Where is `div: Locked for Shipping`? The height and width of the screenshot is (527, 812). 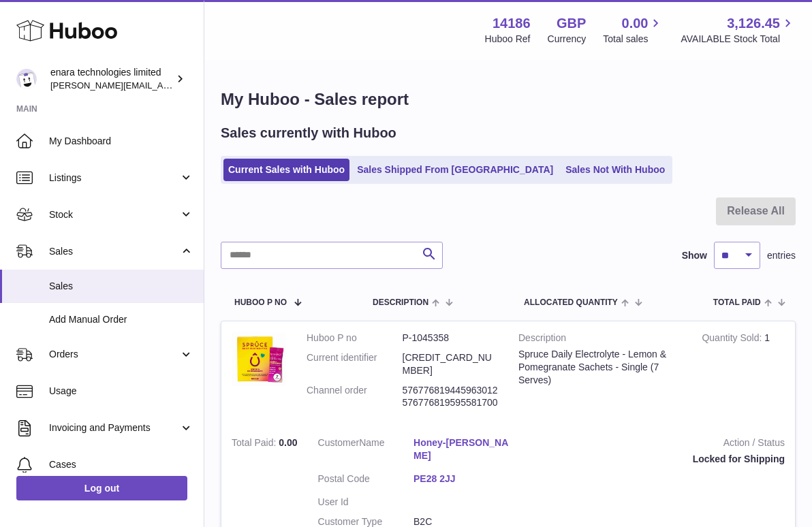
div: Locked for Shipping is located at coordinates (657, 459).